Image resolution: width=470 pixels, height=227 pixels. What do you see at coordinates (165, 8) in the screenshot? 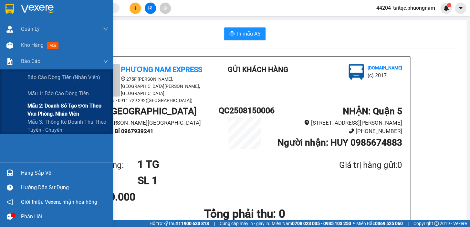
I see `span: aim` at bounding box center [165, 8].